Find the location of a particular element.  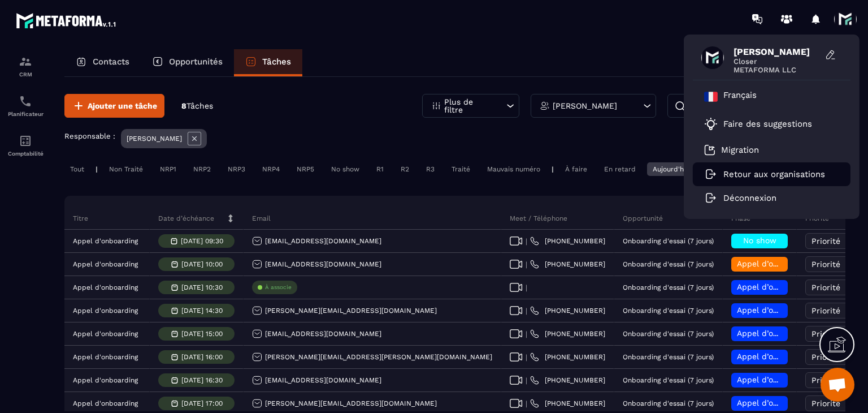

a: Tâches is located at coordinates (268, 63).